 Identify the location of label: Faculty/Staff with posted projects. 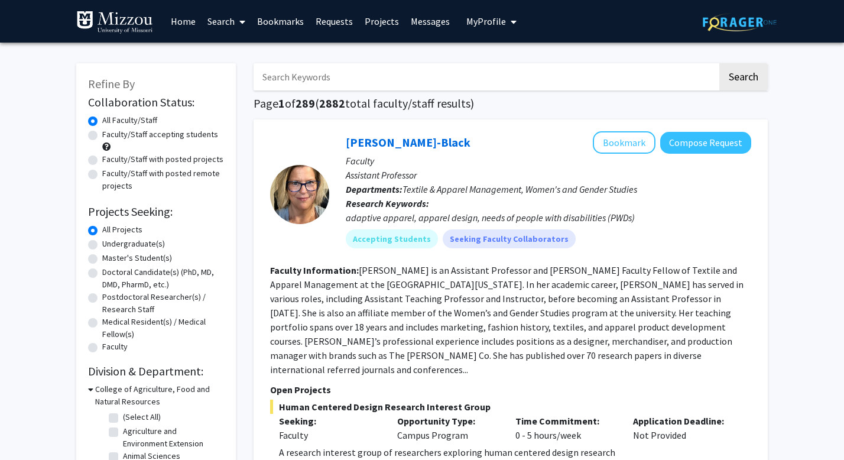
(162, 159).